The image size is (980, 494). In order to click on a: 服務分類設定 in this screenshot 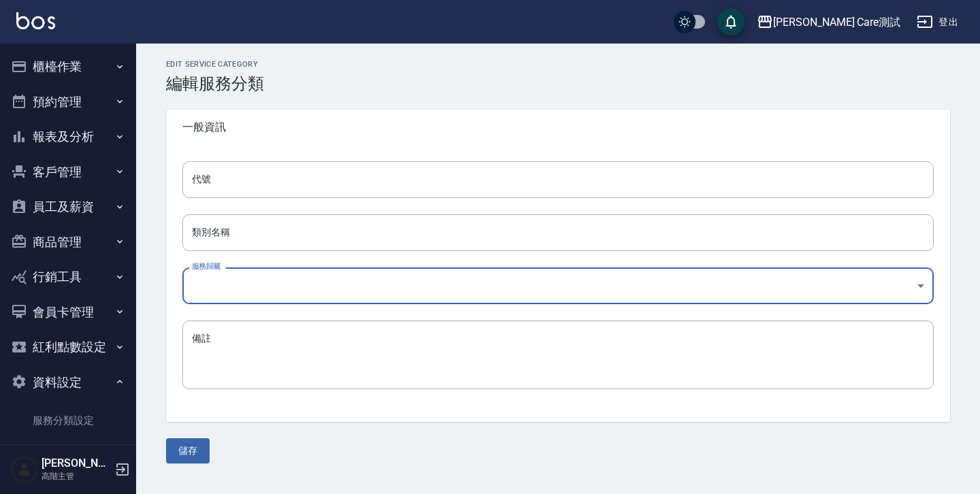, I will do `click(68, 420)`.